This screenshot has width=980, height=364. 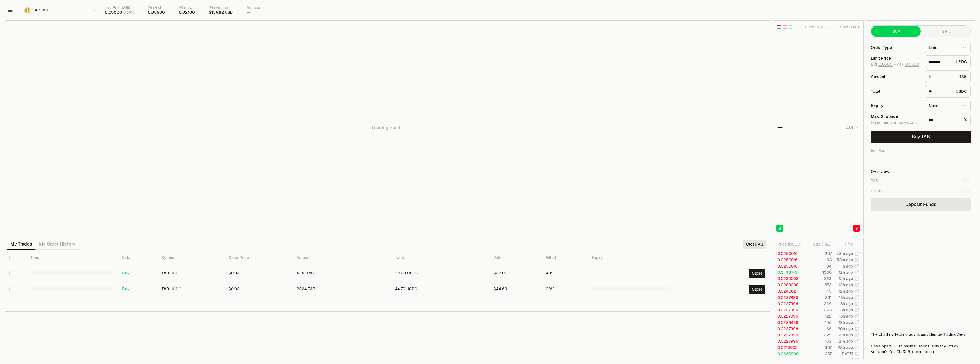 What do you see at coordinates (924, 346) in the screenshot?
I see `a: Terms` at bounding box center [924, 346].